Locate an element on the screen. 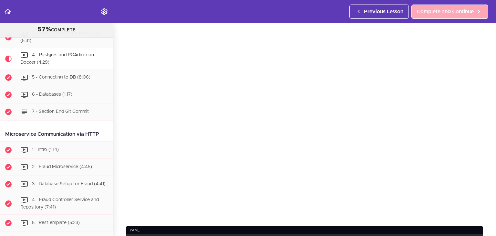 The height and width of the screenshot is (236, 496). span: Complete and Continue is located at coordinates (445, 12).